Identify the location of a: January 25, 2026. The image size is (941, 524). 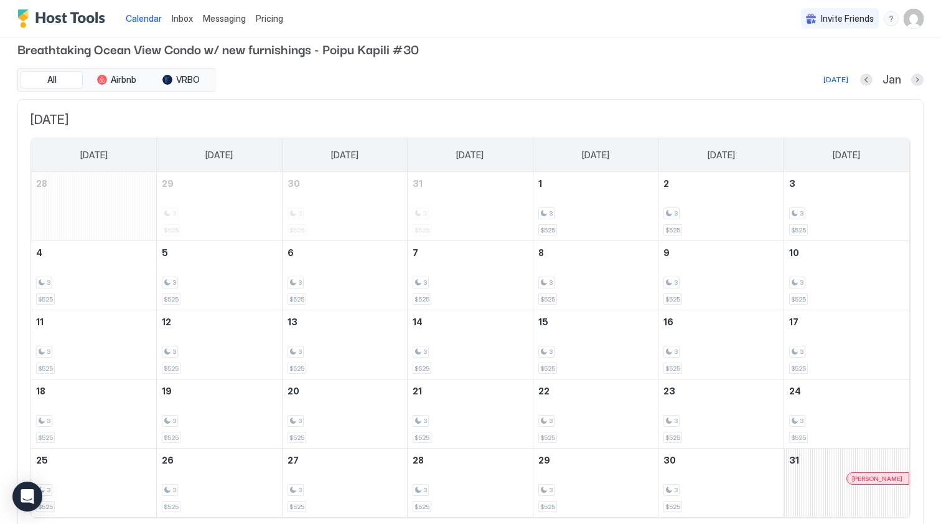
(93, 459).